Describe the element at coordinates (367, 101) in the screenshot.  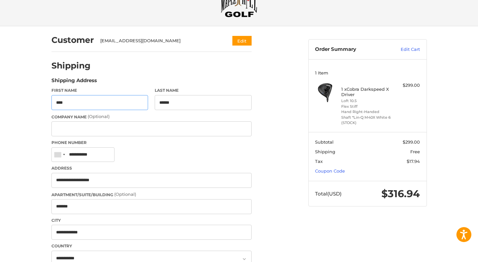
I see `li: Loft 10.5` at that location.